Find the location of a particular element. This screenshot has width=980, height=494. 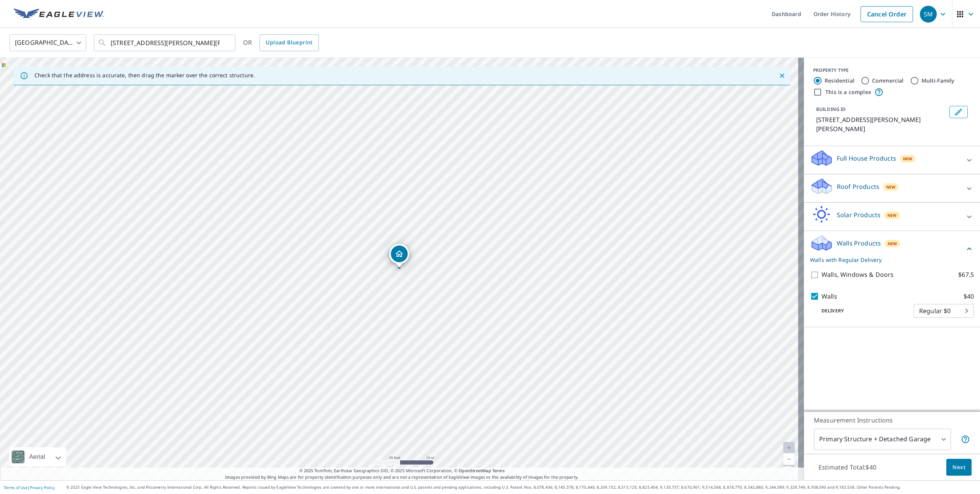

a: Current Level 20, Zoom In Disabled is located at coordinates (789, 447).